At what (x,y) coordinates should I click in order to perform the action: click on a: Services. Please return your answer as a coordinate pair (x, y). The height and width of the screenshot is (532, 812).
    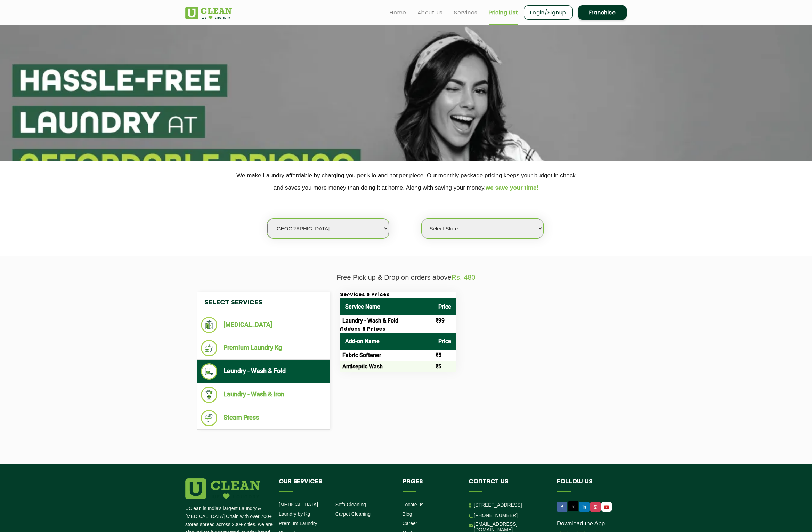
    Looking at the image, I should click on (466, 13).